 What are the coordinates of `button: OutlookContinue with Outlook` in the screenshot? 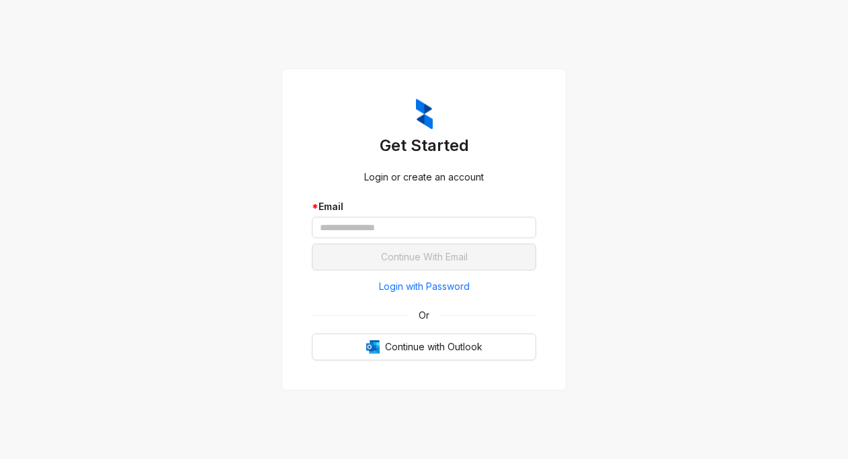 It's located at (424, 347).